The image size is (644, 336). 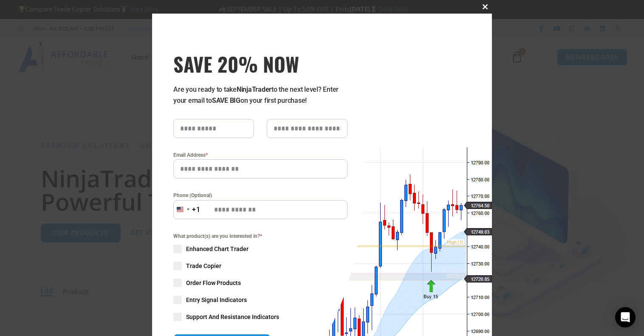 I want to click on div: +1, so click(x=196, y=210).